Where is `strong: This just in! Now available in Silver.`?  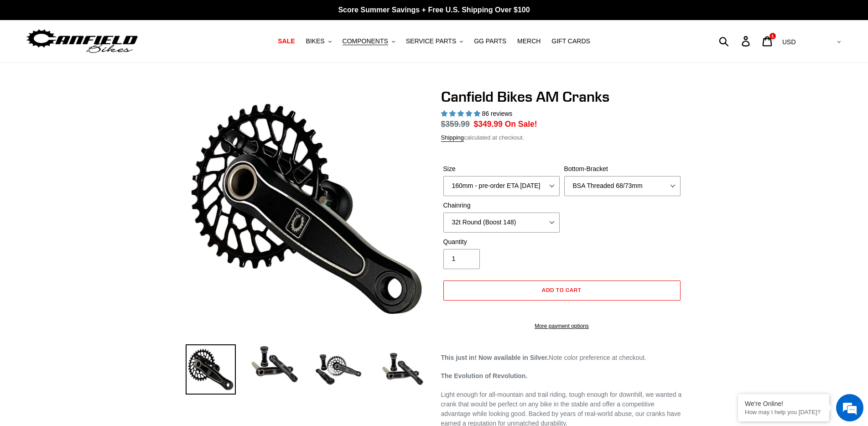 strong: This just in! Now available in Silver. is located at coordinates (495, 358).